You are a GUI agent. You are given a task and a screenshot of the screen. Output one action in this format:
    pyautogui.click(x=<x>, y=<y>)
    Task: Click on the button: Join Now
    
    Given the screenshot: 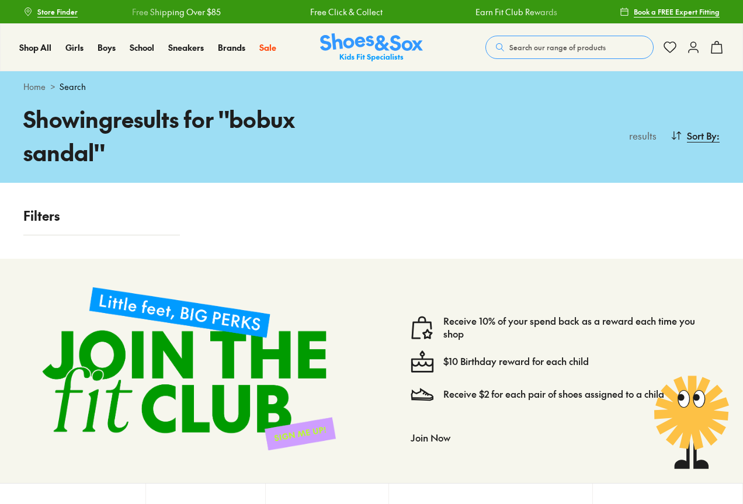 What is the action you would take?
    pyautogui.click(x=431, y=438)
    